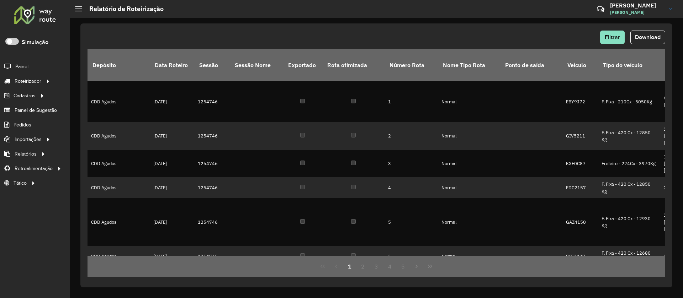  What do you see at coordinates (580, 222) in the screenshot?
I see `td: GAZ4150` at bounding box center [580, 222].